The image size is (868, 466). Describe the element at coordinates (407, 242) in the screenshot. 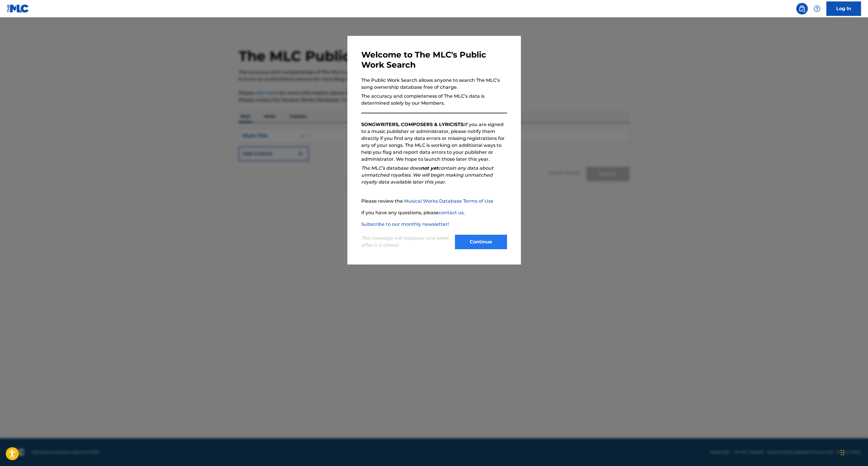

I see `p: This message will reappear one week after it is closed.` at that location.